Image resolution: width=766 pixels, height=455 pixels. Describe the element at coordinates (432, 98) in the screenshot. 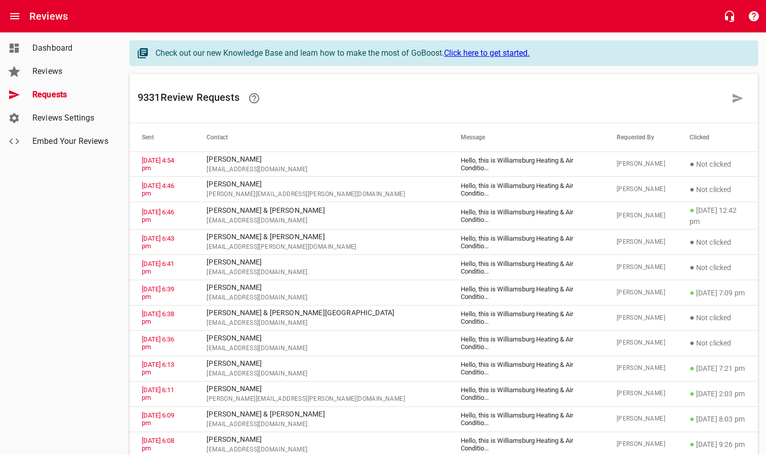

I see `h6: 9331 Review Request s` at that location.